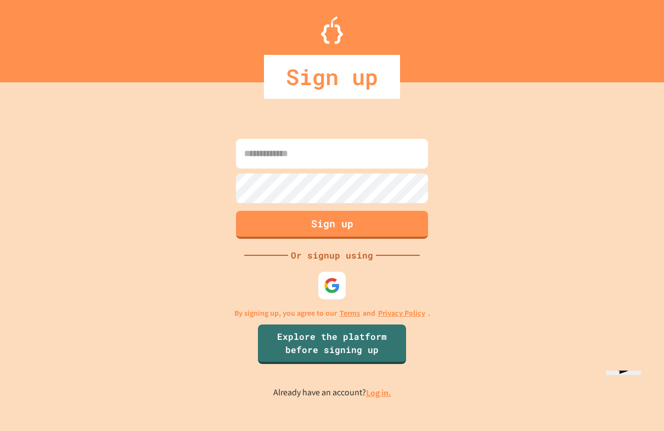 The image size is (664, 431). Describe the element at coordinates (402, 313) in the screenshot. I see `a: Privacy Policy` at that location.